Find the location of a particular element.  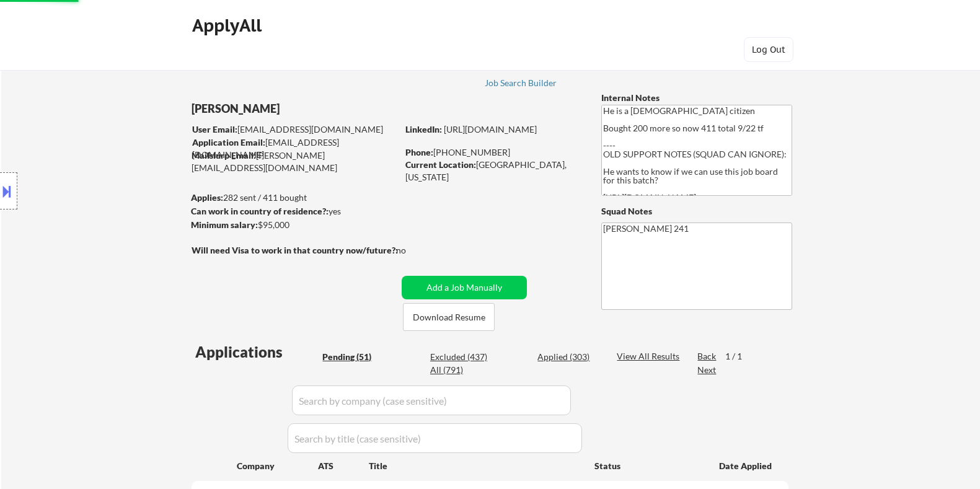

button: Log Out is located at coordinates (768, 49).